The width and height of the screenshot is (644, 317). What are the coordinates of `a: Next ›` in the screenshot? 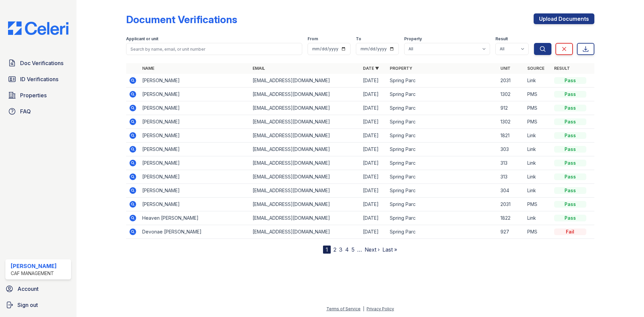 It's located at (372, 250).